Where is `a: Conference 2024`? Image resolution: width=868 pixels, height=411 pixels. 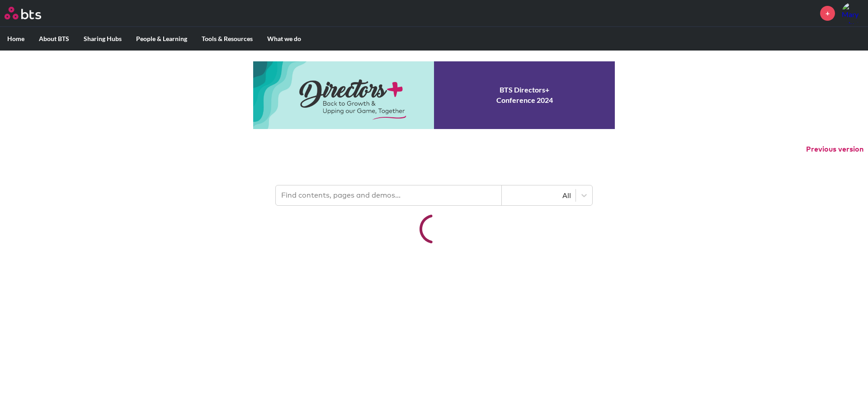
a: Conference 2024 is located at coordinates (434, 95).